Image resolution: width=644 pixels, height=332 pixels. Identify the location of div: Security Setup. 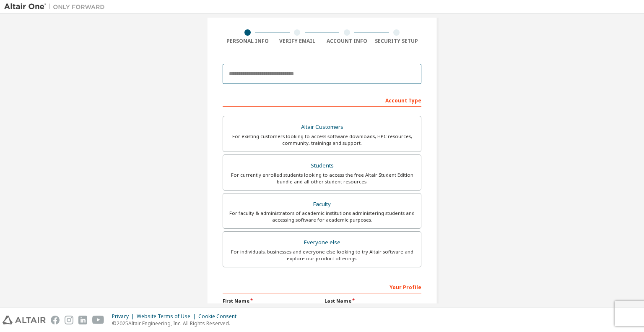
(396, 41).